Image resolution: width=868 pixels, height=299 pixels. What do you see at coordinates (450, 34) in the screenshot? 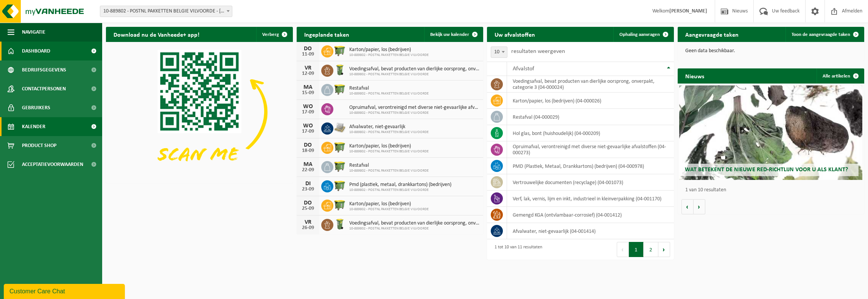
I see `span: Bekijk uw kalender` at bounding box center [450, 34].